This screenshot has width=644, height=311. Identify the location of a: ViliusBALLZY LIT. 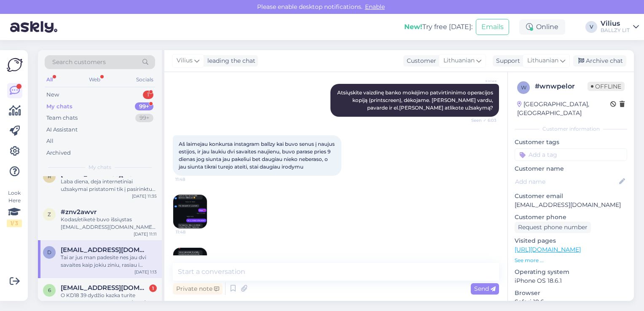
(620, 27).